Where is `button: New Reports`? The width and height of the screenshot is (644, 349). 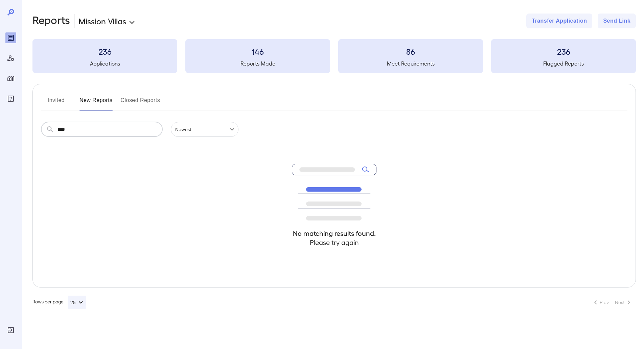
button: New Reports is located at coordinates (96, 103).